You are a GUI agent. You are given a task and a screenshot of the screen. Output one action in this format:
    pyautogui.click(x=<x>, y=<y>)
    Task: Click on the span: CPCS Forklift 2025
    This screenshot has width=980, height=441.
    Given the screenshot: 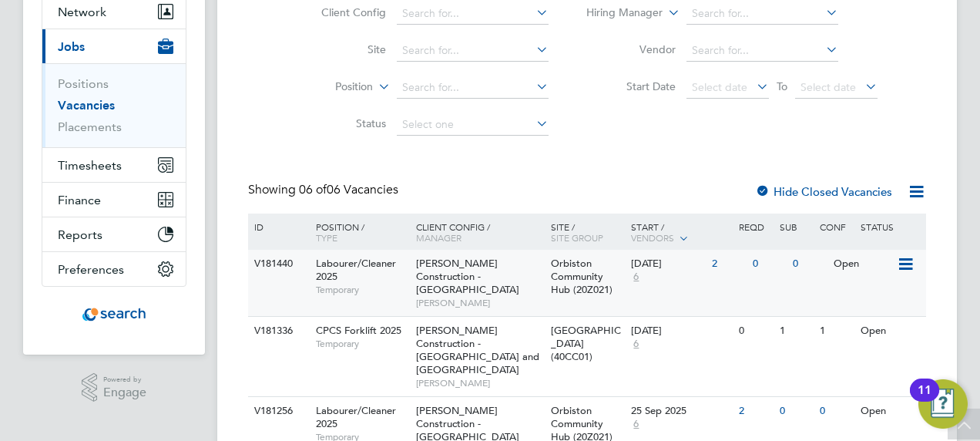 What is the action you would take?
    pyautogui.click(x=359, y=330)
    